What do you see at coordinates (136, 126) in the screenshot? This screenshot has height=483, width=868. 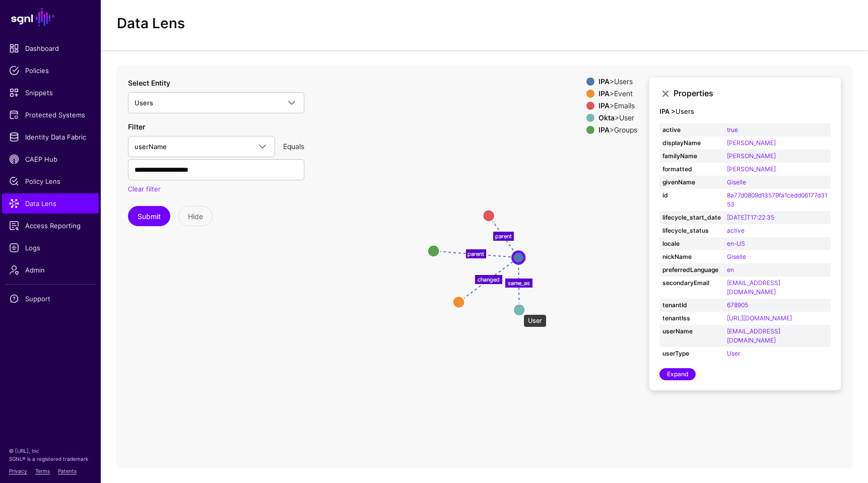 I see `label: Filter` at bounding box center [136, 126].